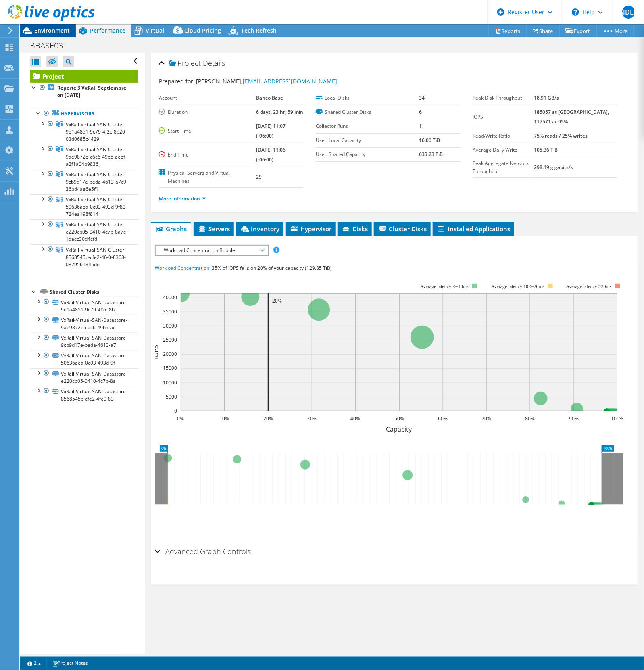 This screenshot has width=644, height=670. I want to click on label: Duration, so click(207, 112).